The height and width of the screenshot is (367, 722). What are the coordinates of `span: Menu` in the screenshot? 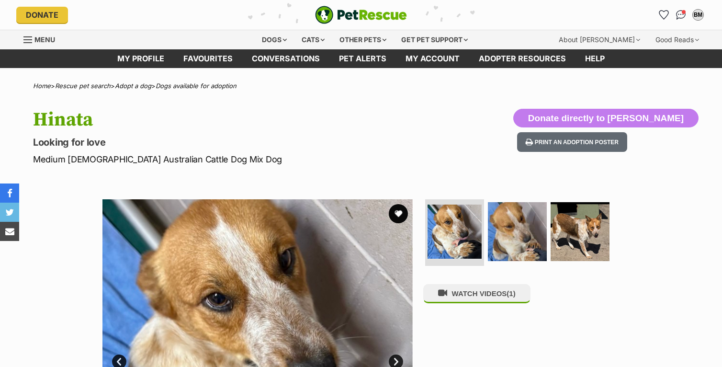 It's located at (44, 39).